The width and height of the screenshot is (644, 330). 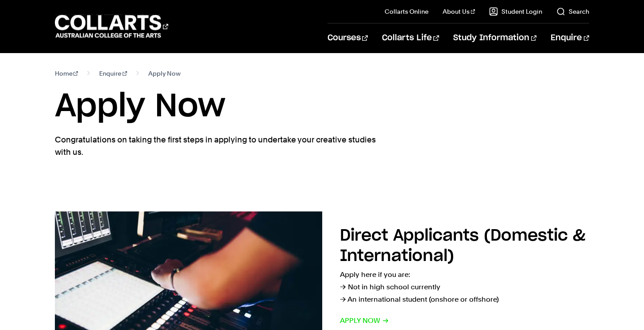 What do you see at coordinates (322, 107) in the screenshot?
I see `h1: Apply Now` at bounding box center [322, 107].